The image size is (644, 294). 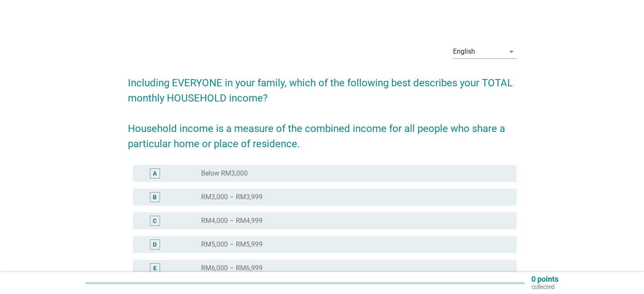 What do you see at coordinates (232, 221) in the screenshot?
I see `label: RM4,000 – RM4,999` at bounding box center [232, 221].